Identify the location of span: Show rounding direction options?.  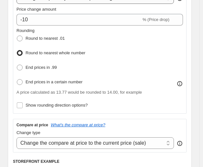
(57, 105).